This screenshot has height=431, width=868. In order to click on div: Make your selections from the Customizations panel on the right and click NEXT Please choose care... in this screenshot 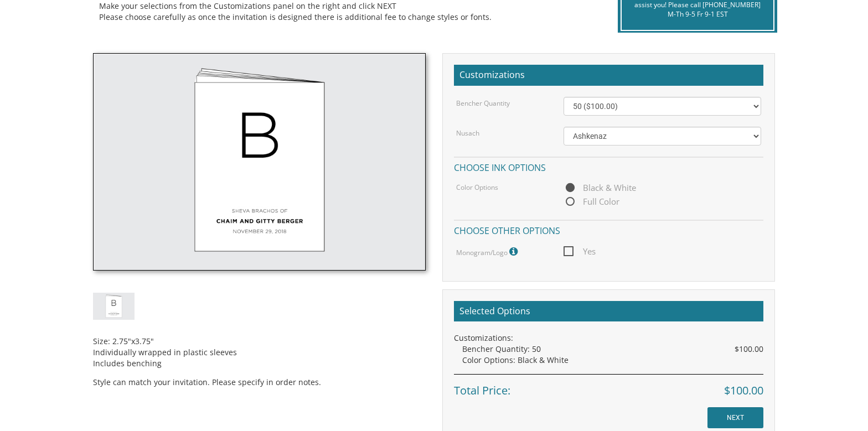, I will do `click(346, 12)`.